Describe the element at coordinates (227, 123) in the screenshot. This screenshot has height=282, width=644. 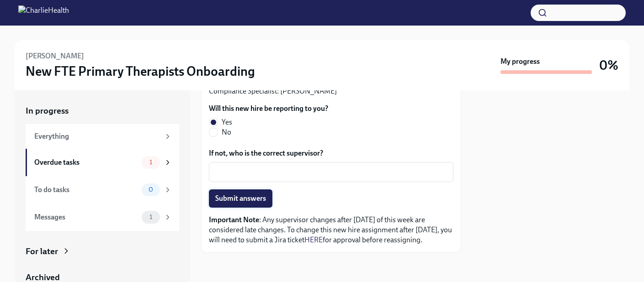
I see `span: Yes` at that location.